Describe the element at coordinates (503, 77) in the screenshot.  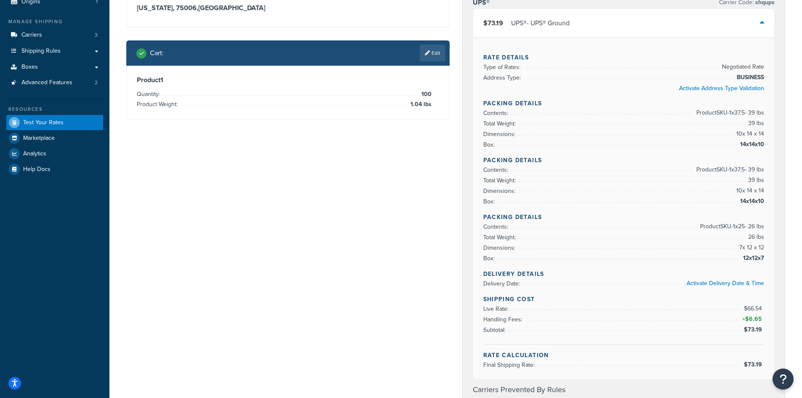
I see `span: Address Type:` at that location.